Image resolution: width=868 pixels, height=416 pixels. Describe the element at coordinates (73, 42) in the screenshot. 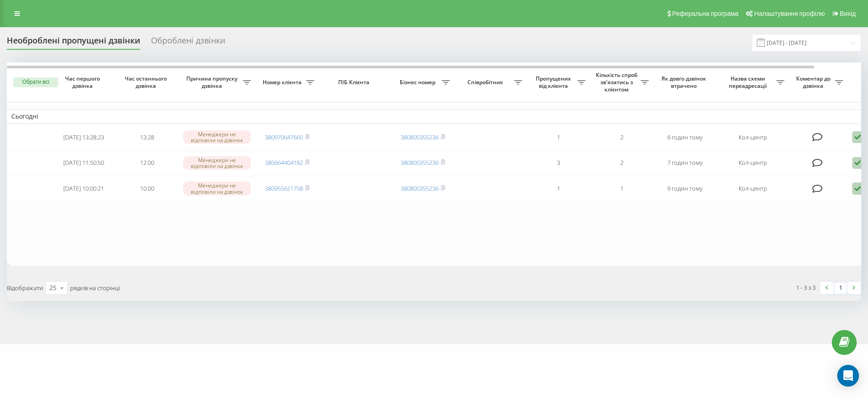

I see `div: Необроблені пропущені дзвінки` at that location.